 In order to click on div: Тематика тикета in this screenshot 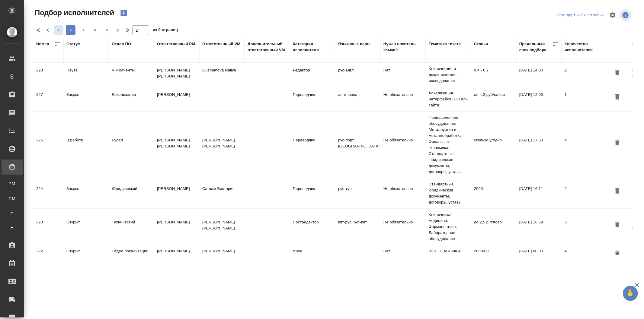, I will do `click(444, 44)`.